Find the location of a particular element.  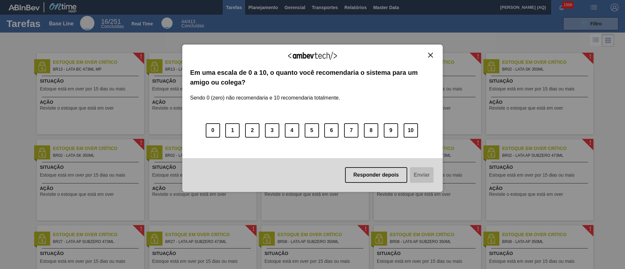

img: Close is located at coordinates (430, 55).